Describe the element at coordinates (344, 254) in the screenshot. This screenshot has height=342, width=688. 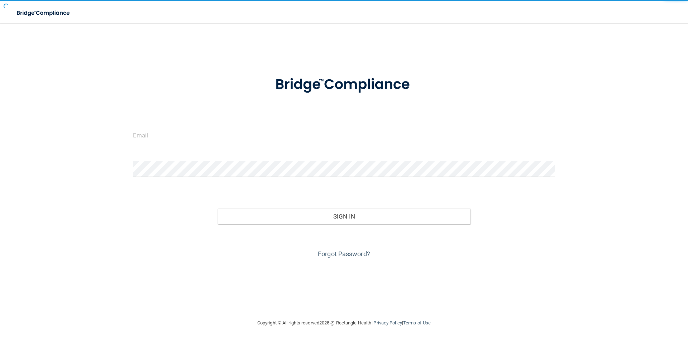
I see `a: Forgot Password?` at that location.